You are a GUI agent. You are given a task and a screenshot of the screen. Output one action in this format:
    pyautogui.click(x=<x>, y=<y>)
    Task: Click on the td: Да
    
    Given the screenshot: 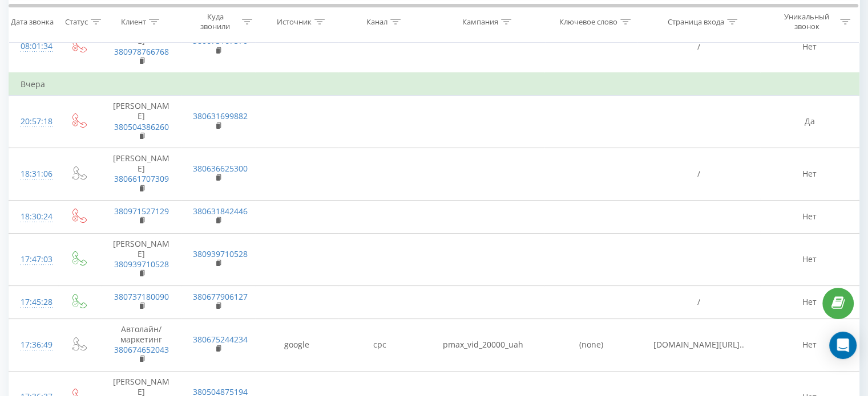 What is the action you would take?
    pyautogui.click(x=810, y=122)
    